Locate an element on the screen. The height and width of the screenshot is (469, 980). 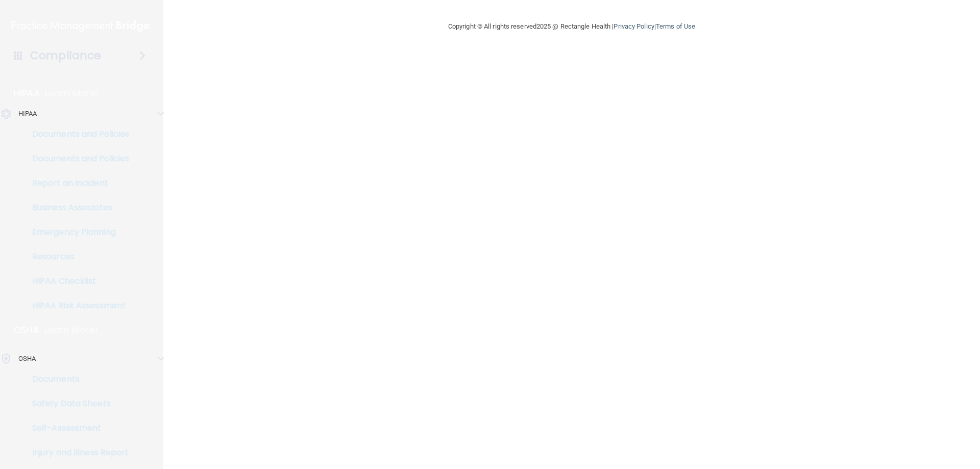
p: Resources is located at coordinates (76, 257).